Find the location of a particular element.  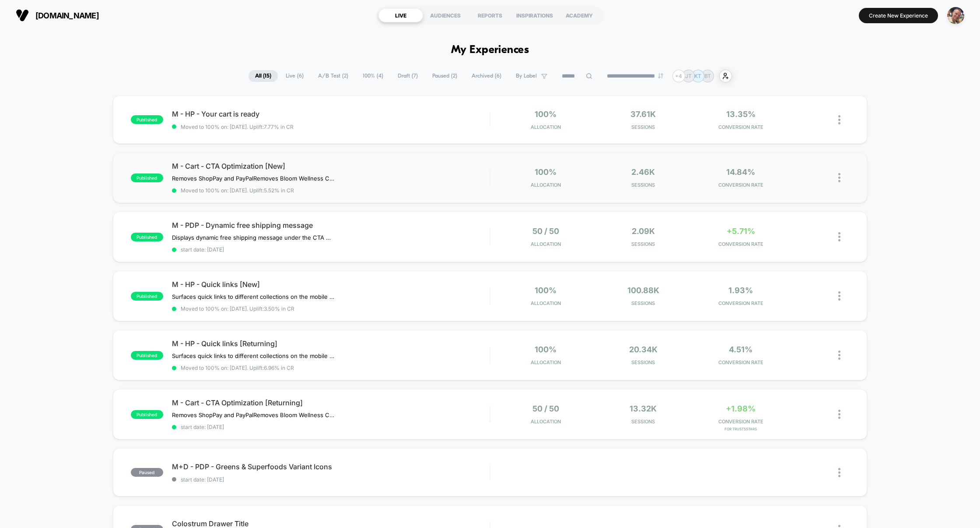

p: KT is located at coordinates (698, 76).